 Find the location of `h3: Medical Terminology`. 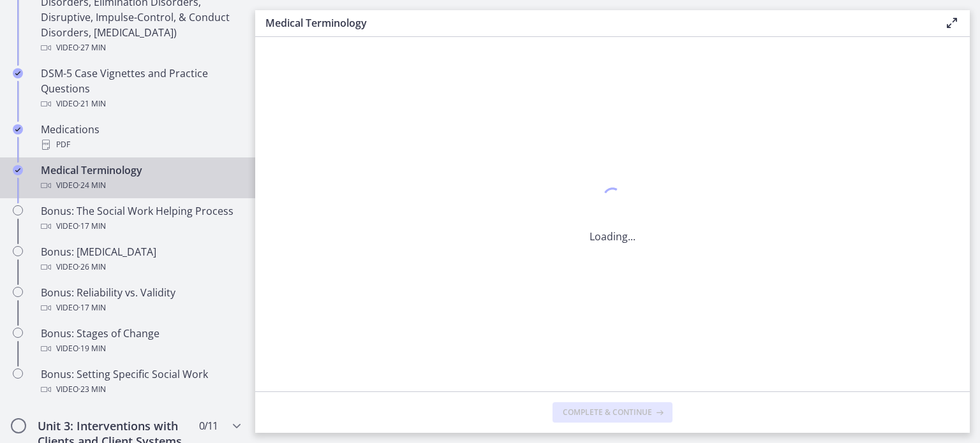

h3: Medical Terminology is located at coordinates (594, 23).